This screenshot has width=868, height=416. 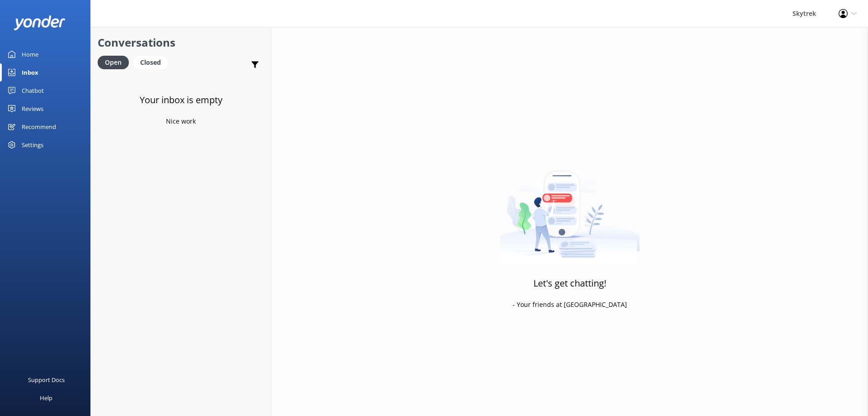 I want to click on div: Inbox, so click(x=30, y=73).